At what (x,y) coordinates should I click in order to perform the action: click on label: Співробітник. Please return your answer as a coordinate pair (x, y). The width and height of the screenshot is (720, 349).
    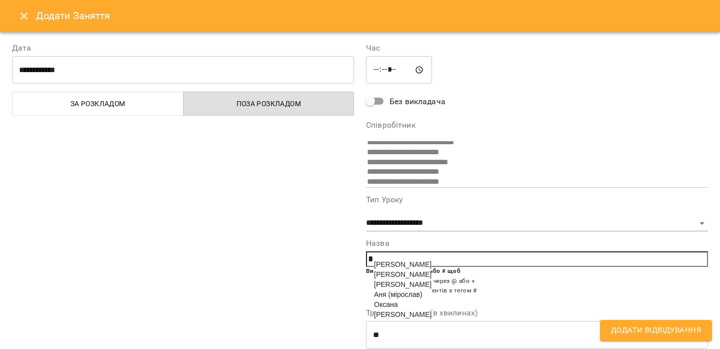
    Looking at the image, I should click on (537, 125).